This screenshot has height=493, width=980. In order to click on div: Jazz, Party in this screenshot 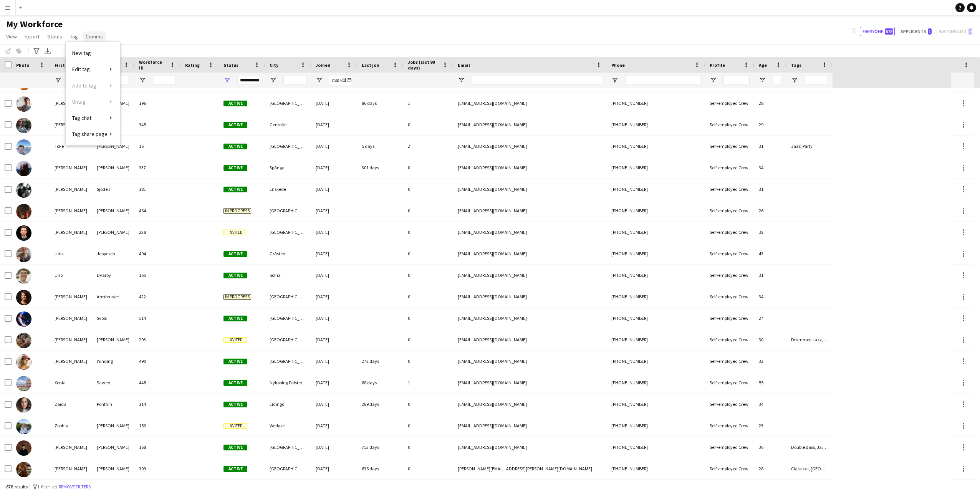, I will do `click(809, 146)`.